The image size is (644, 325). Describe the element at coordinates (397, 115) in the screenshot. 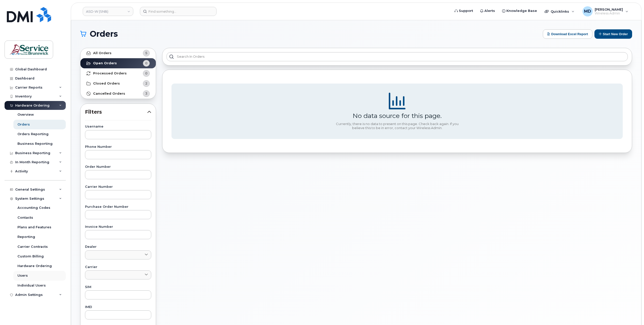

I see `div: No data source for this page.` at that location.